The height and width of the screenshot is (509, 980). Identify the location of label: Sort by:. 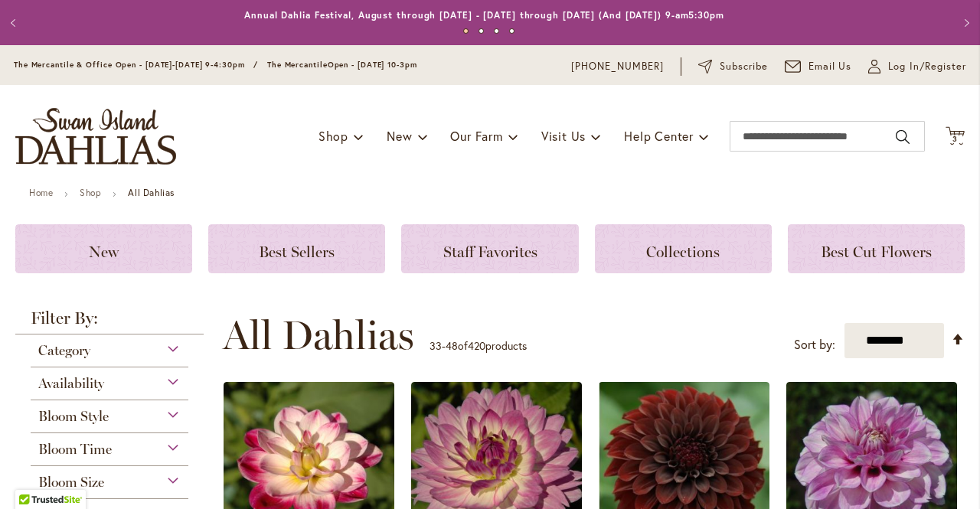
(815, 344).